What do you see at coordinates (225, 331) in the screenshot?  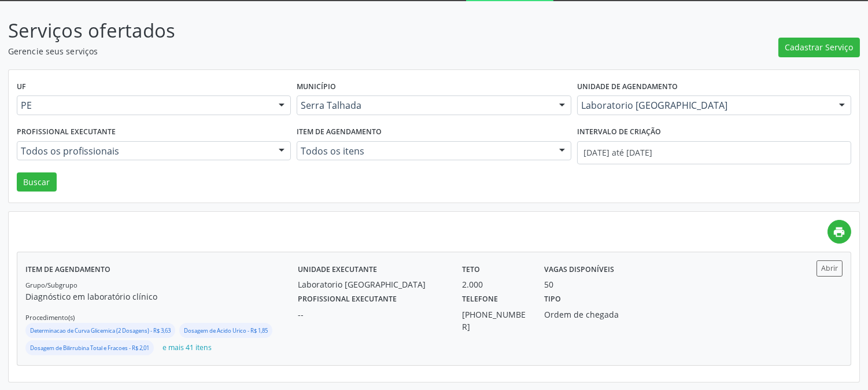 I see `small: Dosagem de Acido Urico - R$ 1,85` at bounding box center [225, 331].